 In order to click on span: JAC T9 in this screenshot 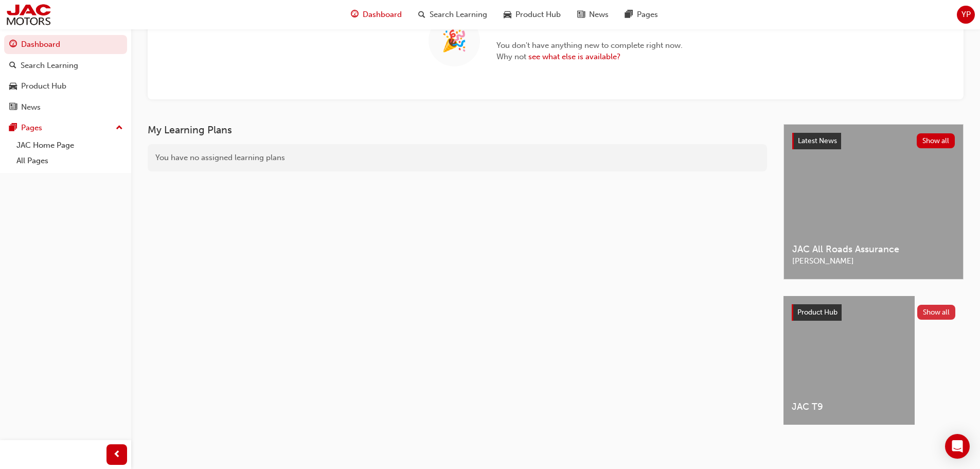, I will do `click(849, 407)`.